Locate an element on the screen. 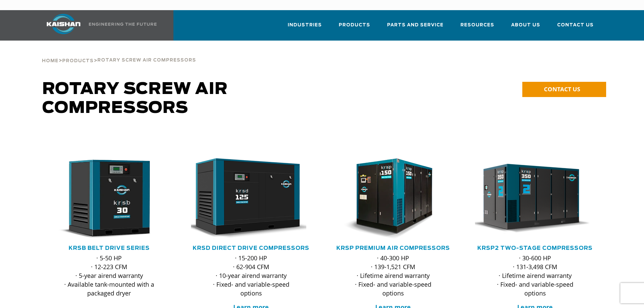 The image size is (644, 308). a: Industries is located at coordinates (304, 28).